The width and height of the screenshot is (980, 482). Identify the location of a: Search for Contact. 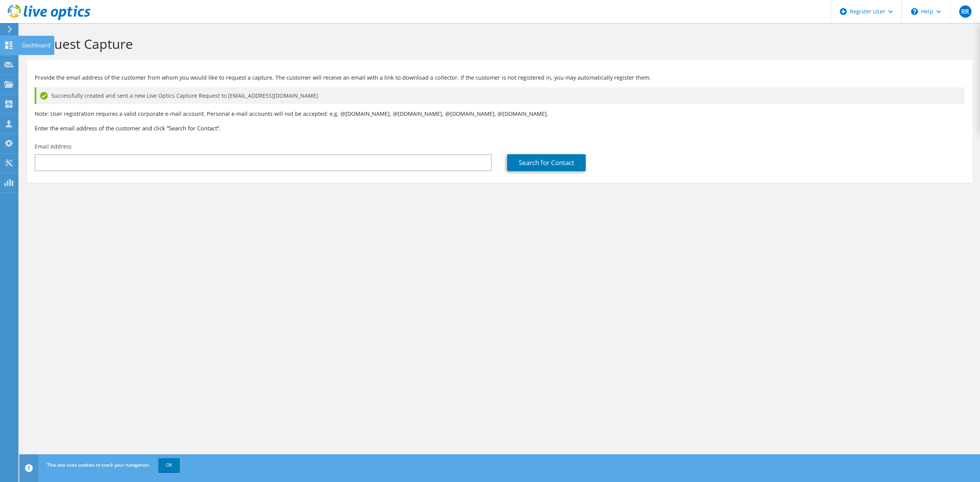
(547, 163).